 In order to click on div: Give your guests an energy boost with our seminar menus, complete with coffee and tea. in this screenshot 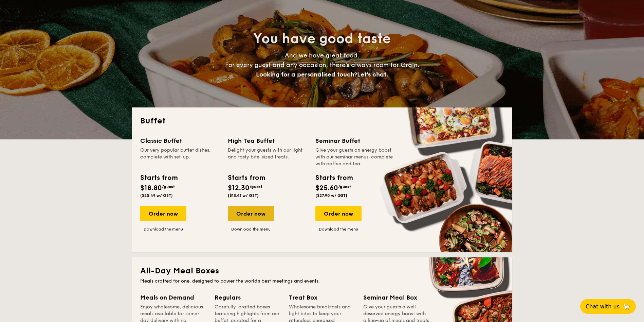, I will do `click(355, 157)`.